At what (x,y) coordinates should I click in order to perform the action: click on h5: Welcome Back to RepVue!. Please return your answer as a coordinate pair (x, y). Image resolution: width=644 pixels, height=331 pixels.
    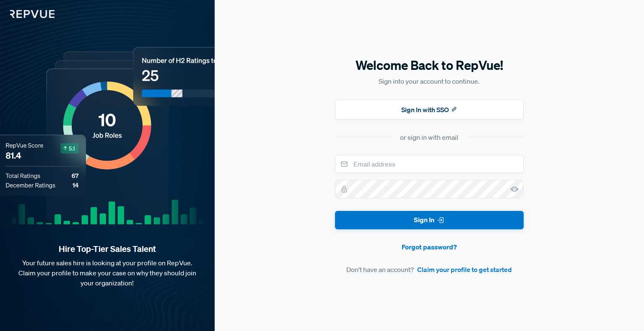
    Looking at the image, I should click on (429, 65).